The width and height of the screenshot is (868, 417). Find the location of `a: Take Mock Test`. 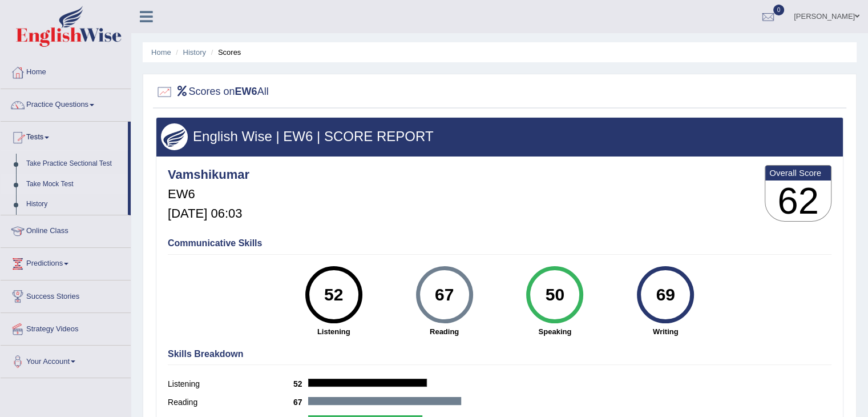

a: Take Mock Test is located at coordinates (74, 185).